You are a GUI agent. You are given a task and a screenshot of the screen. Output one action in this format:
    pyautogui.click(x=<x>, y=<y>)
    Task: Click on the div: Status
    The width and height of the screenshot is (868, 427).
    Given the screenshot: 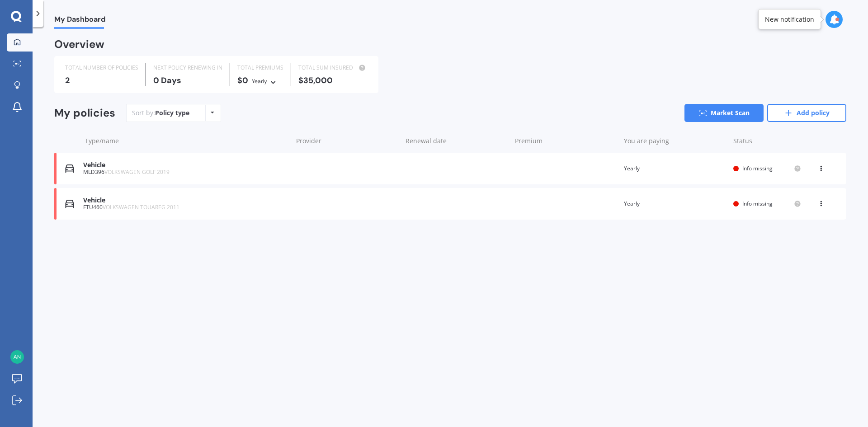 What is the action you would take?
    pyautogui.click(x=768, y=141)
    